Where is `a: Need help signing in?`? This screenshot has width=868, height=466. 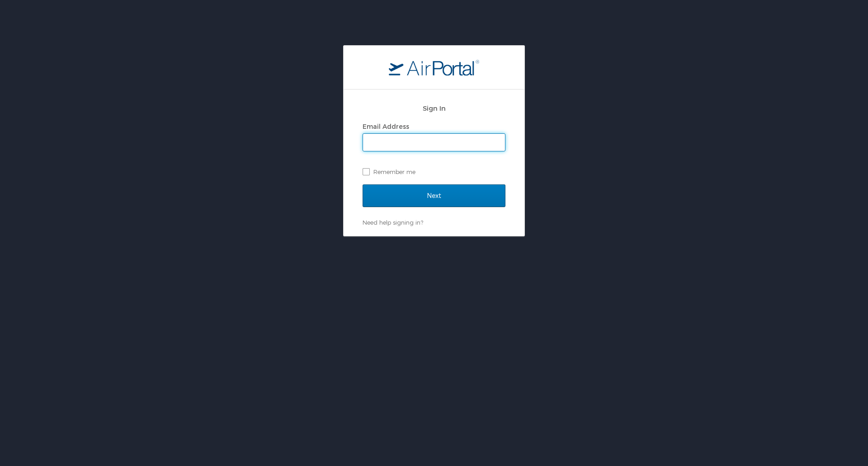
a: Need help signing in? is located at coordinates (393, 222).